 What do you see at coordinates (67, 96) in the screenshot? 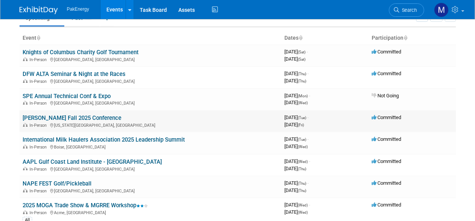
I see `a: SPE Annual Technical Conf & Expo` at bounding box center [67, 96].